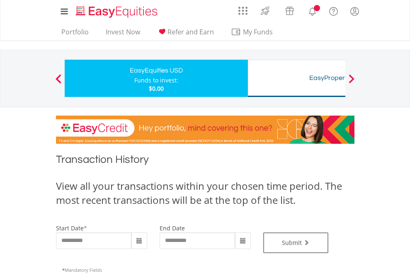 The height and width of the screenshot is (278, 410). I want to click on span: My Funds, so click(258, 32).